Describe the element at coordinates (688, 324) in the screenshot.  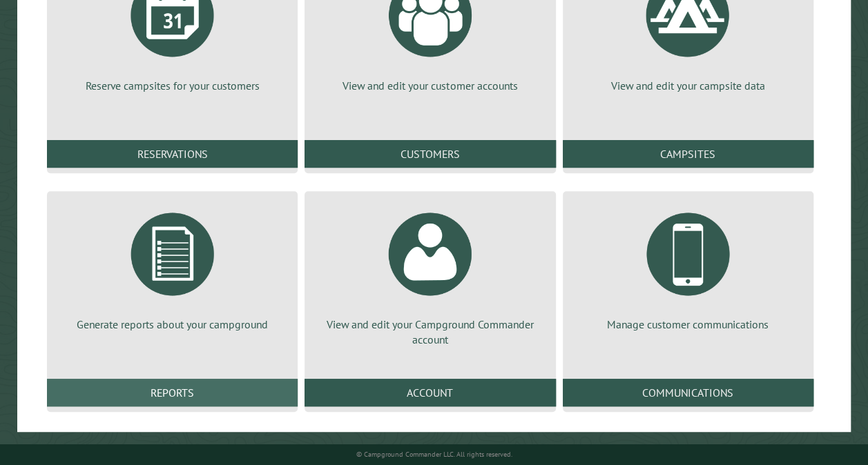
I see `p: Manage customer communications` at that location.